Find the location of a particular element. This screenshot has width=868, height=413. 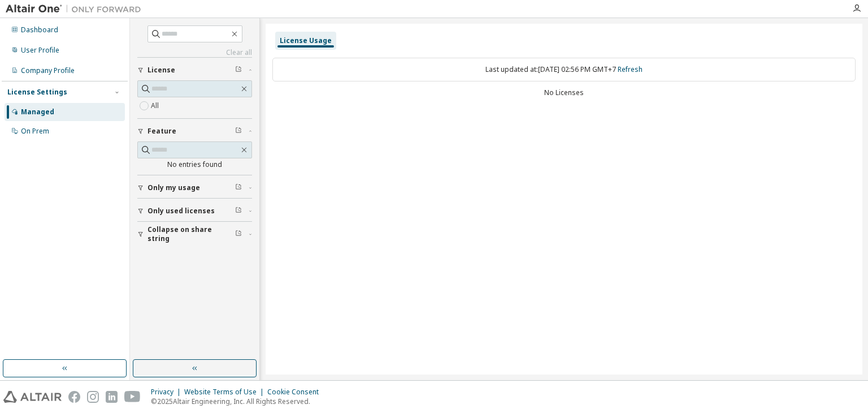

p: © 2025 Altair Engineering, Inc. All Rights Reserved. is located at coordinates (238, 401).